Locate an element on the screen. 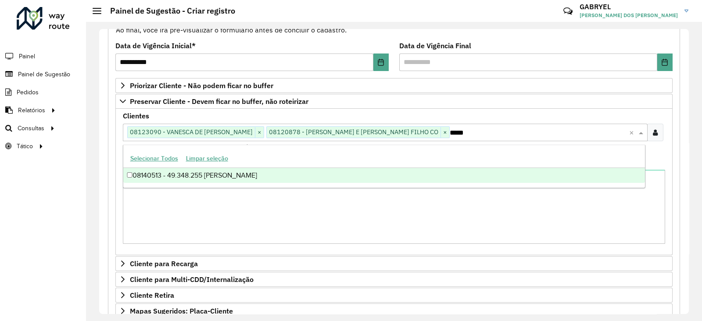 The image size is (702, 321). a: Contato Rápido is located at coordinates (568, 11).